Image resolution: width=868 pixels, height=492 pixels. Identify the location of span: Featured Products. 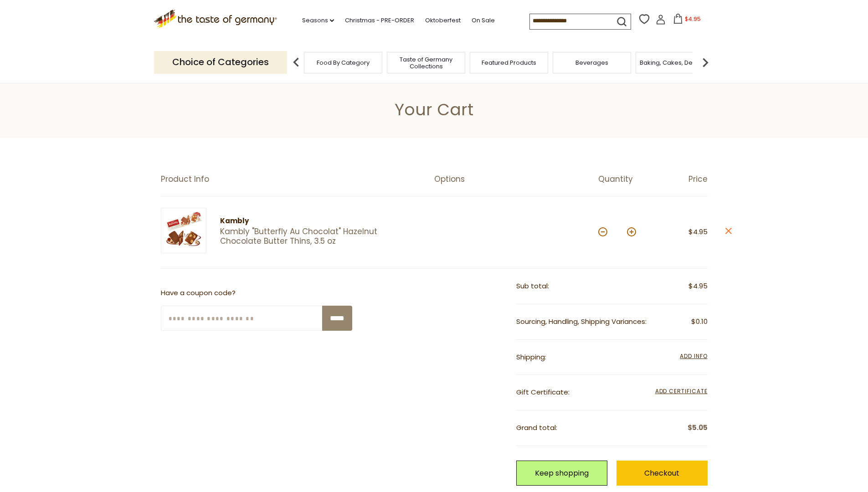
(509, 63).